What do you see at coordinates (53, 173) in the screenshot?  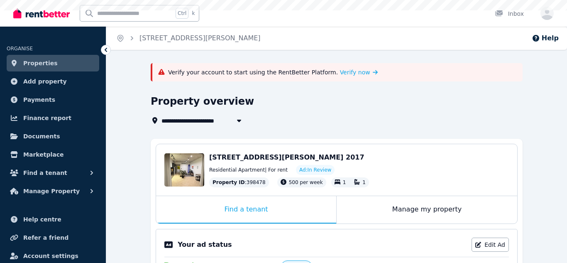 I see `button: Find a tenant` at bounding box center [53, 173].